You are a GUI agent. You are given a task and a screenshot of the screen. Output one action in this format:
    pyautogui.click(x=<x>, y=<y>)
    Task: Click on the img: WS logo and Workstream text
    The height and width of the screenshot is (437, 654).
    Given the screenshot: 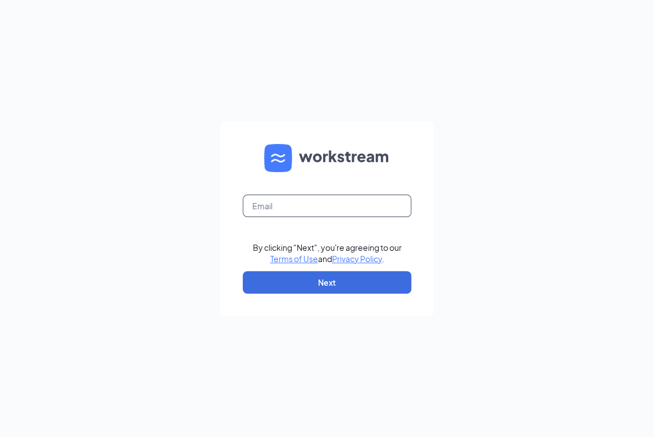 What is the action you would take?
    pyautogui.click(x=327, y=158)
    